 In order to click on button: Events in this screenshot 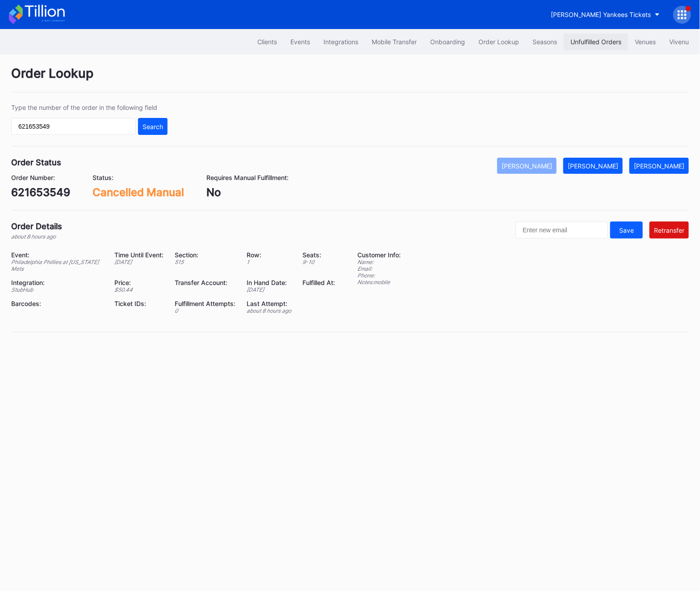, I will do `click(300, 42)`.